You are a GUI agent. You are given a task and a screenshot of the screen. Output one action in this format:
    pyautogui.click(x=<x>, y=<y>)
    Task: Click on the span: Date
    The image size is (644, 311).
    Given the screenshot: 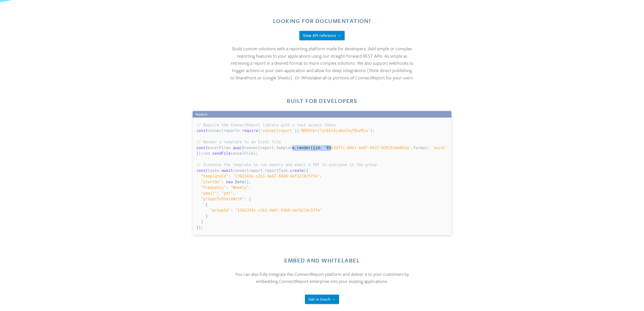 What is the action you would take?
    pyautogui.click(x=240, y=182)
    